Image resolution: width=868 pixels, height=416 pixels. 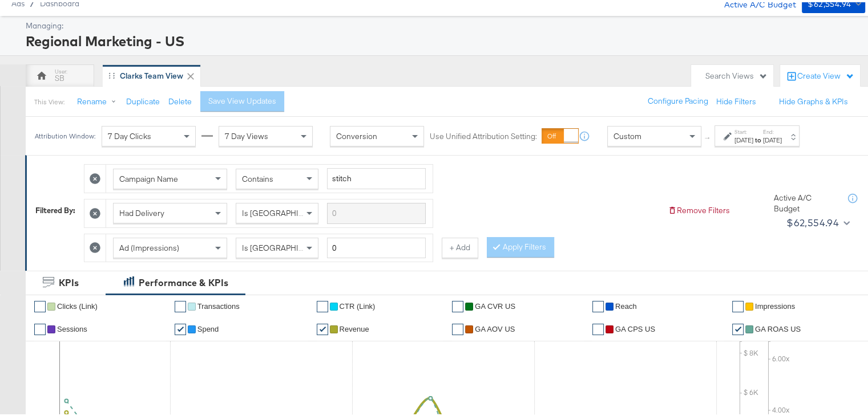 I want to click on div: Managing:, so click(x=444, y=23).